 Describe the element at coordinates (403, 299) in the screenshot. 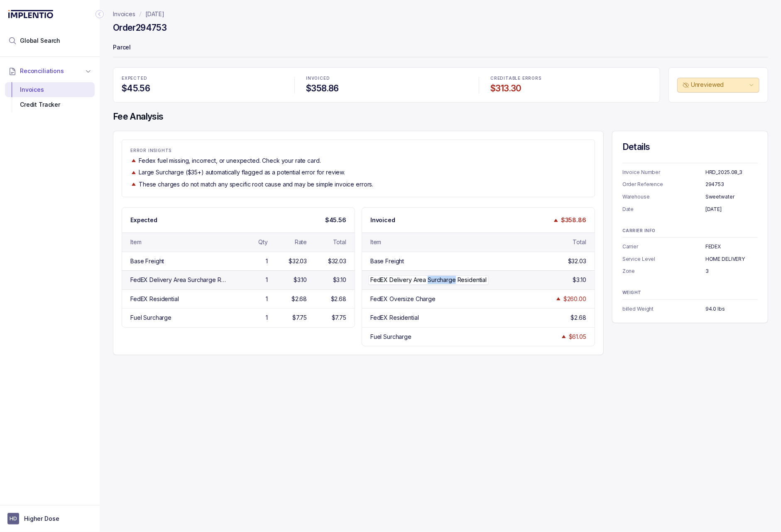

I see `div: FedEX Oversize Charge` at that location.